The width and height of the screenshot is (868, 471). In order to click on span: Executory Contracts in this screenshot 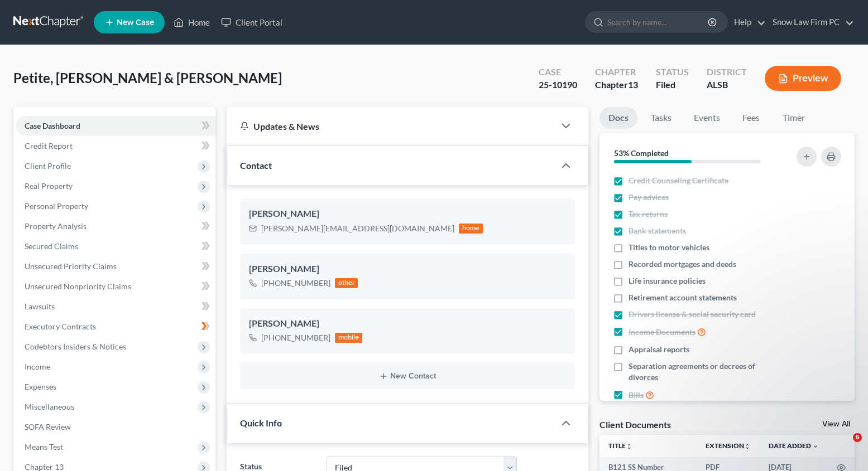, I will do `click(60, 327)`.